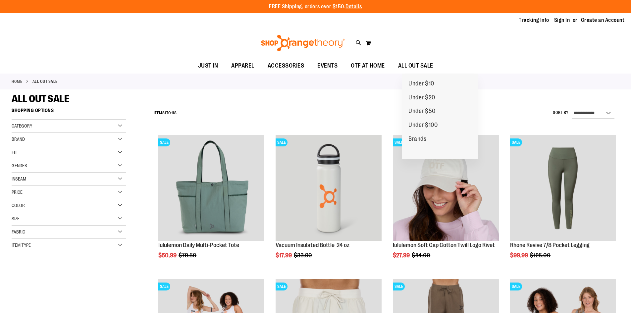 This screenshot has height=313, width=631. What do you see at coordinates (446, 188) in the screenshot?
I see `img: OTF lululemon Soft Cap Cotton Twill Logo Rivet Khaki` at bounding box center [446, 188].